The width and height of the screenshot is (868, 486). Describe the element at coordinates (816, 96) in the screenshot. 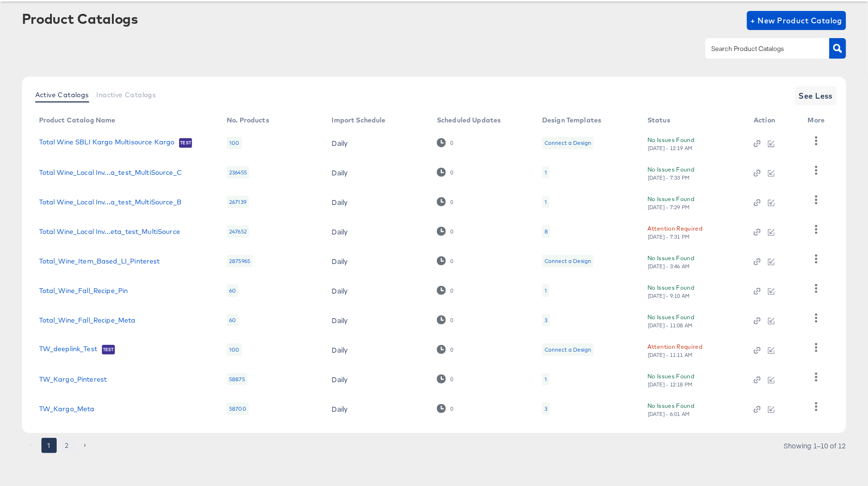

I see `button: See Less` at that location.